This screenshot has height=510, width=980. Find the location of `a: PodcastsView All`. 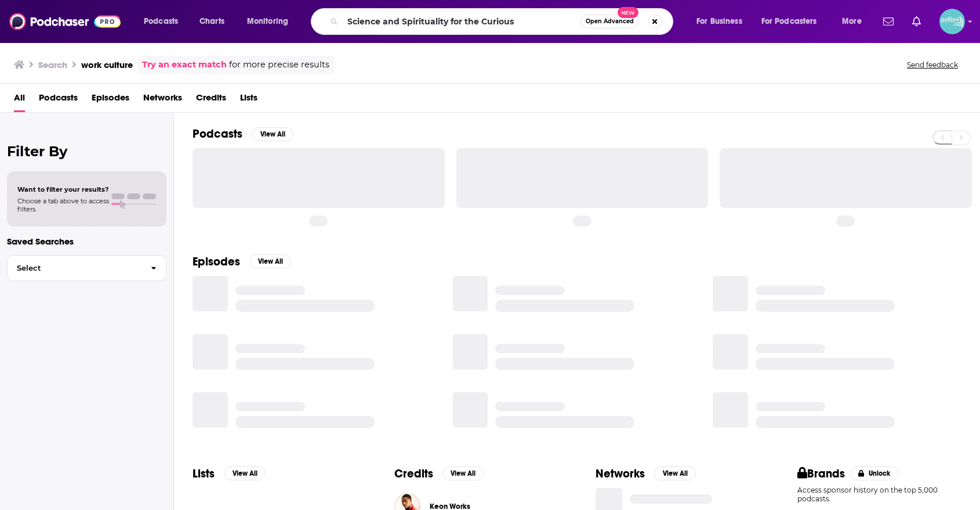

a: PodcastsView All is located at coordinates (243, 133).